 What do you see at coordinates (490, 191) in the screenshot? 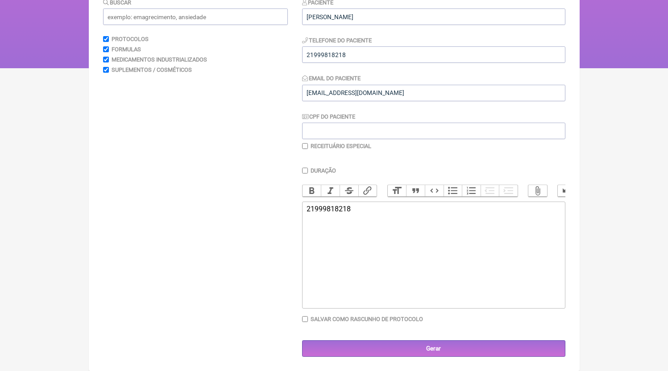
I see `button: Decrease Level` at bounding box center [490, 191].